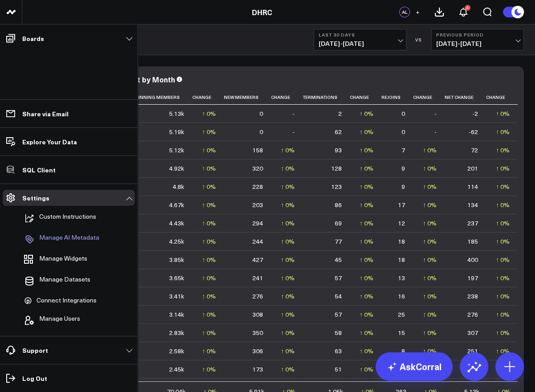  Describe the element at coordinates (473, 168) in the screenshot. I see `div: 201` at that location.